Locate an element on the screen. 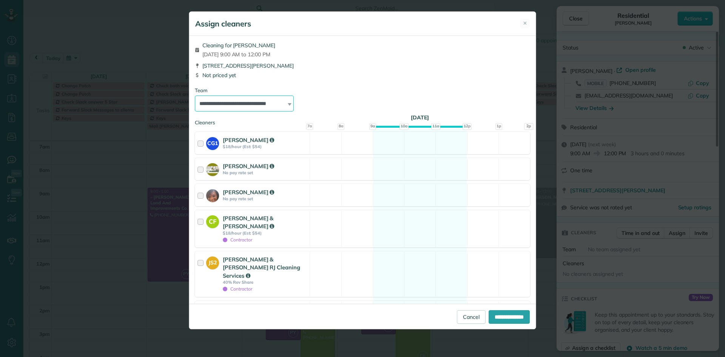 The height and width of the screenshot is (357, 725). h5: Assign cleaners is located at coordinates (223, 24).